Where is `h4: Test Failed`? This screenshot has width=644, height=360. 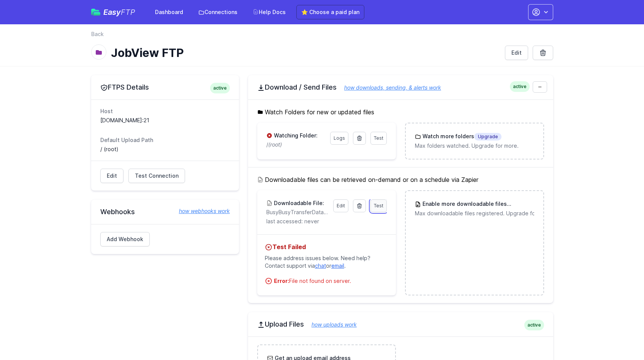 h4: Test Failed is located at coordinates (327, 247).